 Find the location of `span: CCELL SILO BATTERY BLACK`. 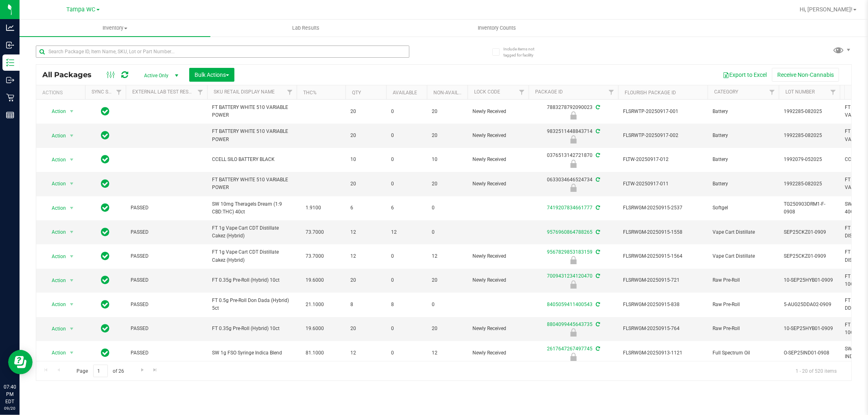

span: CCELL SILO BATTERY BLACK is located at coordinates (252, 159).